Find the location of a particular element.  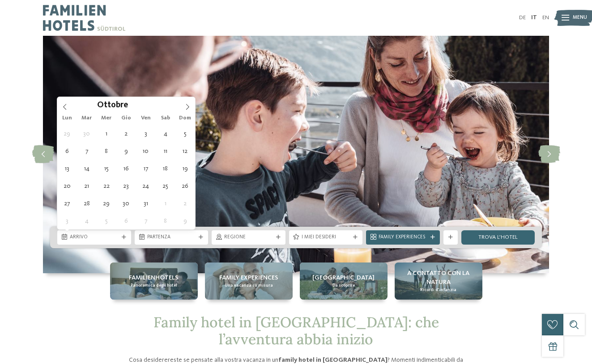

span: Ottobre 30, 2025 is located at coordinates (126, 203).